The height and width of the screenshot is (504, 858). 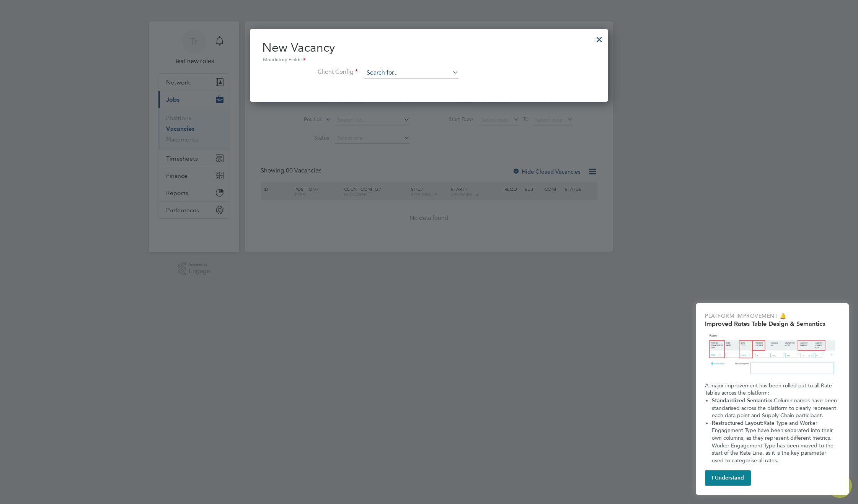 I want to click on strong: Standardized Semantics:, so click(x=743, y=400).